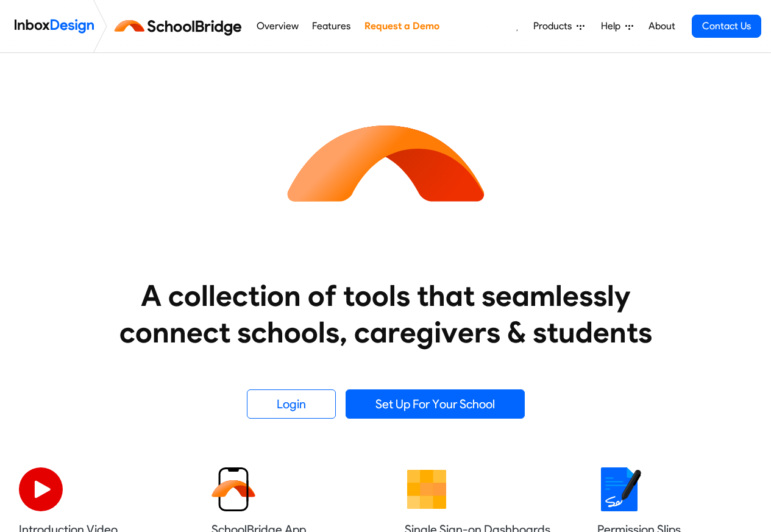  What do you see at coordinates (435, 404) in the screenshot?
I see `a: Set Up For Your School` at bounding box center [435, 404].